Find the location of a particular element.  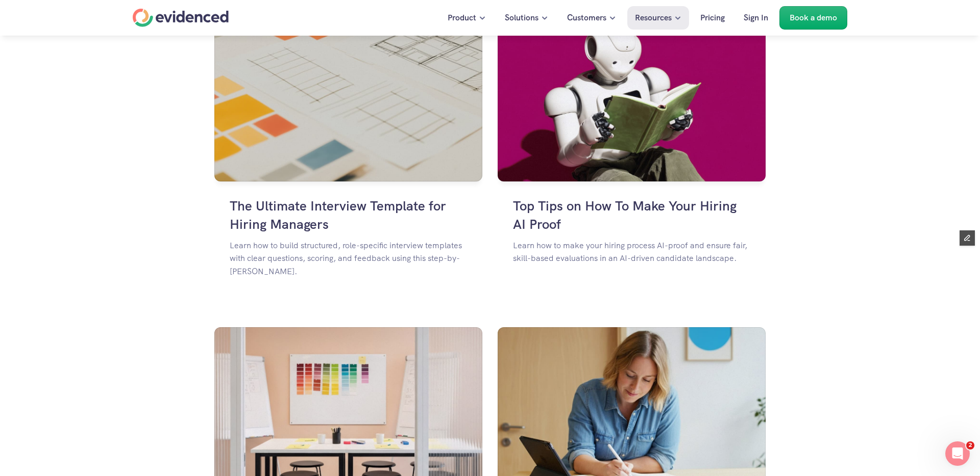

p: Pricing is located at coordinates (712, 18).